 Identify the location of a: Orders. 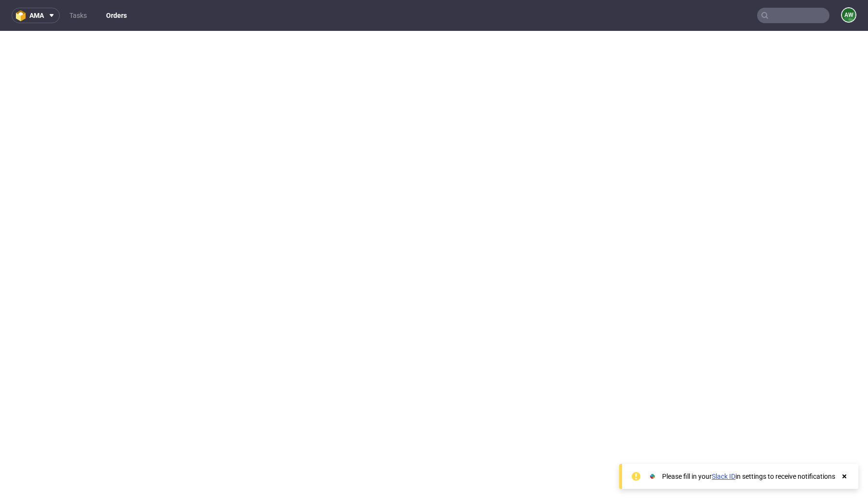
(116, 15).